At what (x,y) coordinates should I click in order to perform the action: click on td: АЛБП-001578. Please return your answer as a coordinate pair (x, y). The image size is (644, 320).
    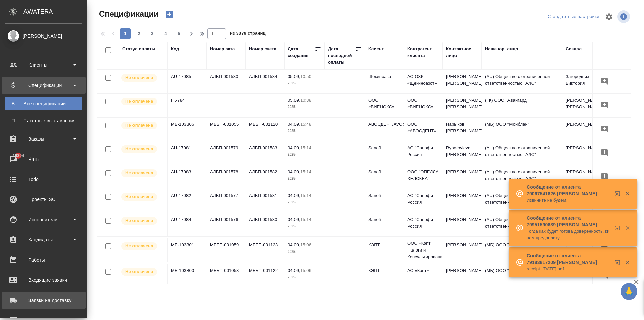
    Looking at the image, I should click on (226, 177).